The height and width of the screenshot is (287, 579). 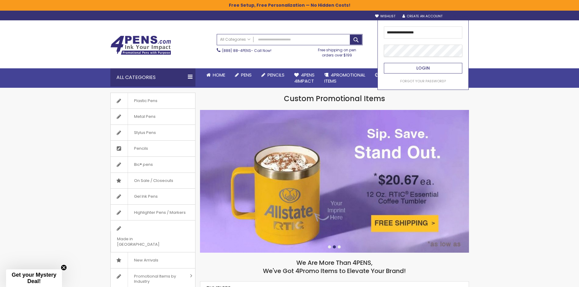 I want to click on div: Sign In, so click(x=458, y=16).